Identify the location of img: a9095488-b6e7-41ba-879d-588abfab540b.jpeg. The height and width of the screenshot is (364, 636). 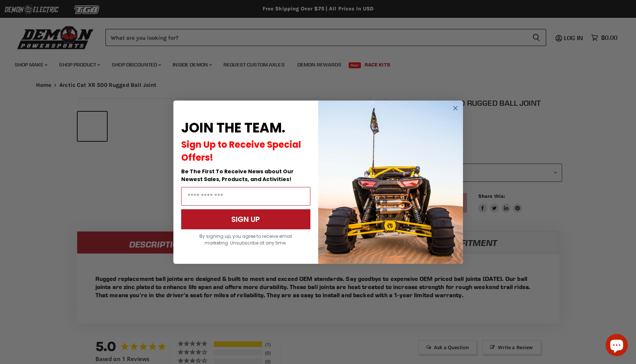
(391, 182).